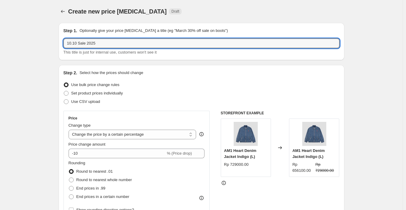  What do you see at coordinates (110, 52) in the screenshot?
I see `span: This title is just for internal use, customers won't see it` at bounding box center [110, 52].